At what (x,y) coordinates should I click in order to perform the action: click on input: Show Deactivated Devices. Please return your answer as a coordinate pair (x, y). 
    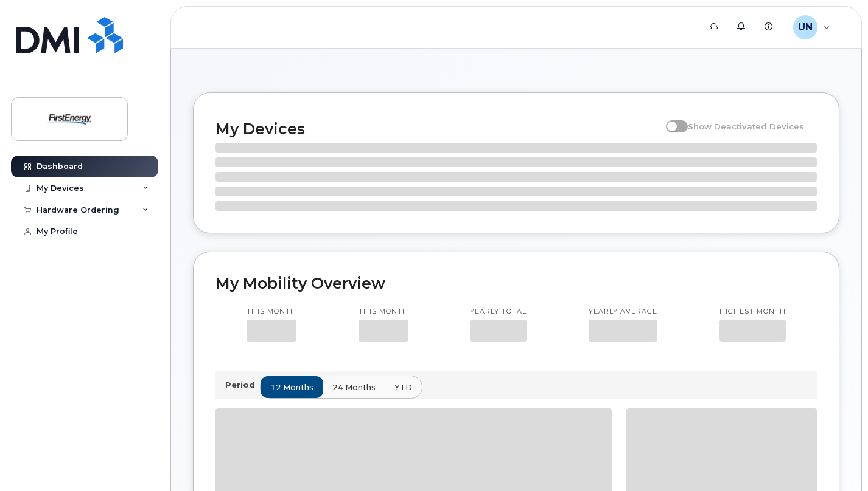
    Looking at the image, I should click on (670, 120).